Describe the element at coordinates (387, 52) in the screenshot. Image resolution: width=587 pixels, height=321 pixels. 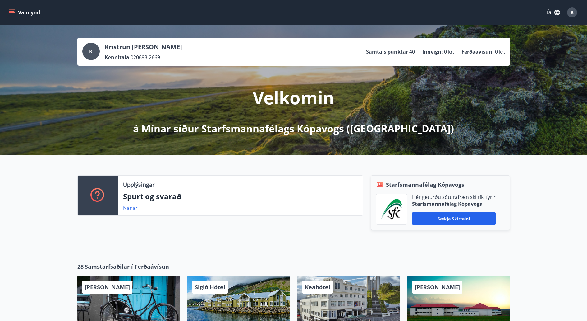
I see `p: Samtals punktar` at that location.